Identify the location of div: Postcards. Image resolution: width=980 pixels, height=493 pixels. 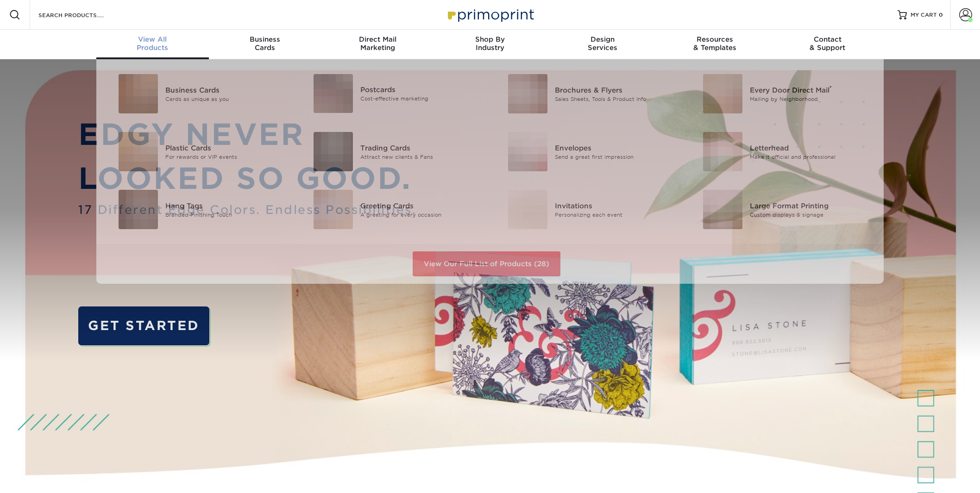
(421, 90).